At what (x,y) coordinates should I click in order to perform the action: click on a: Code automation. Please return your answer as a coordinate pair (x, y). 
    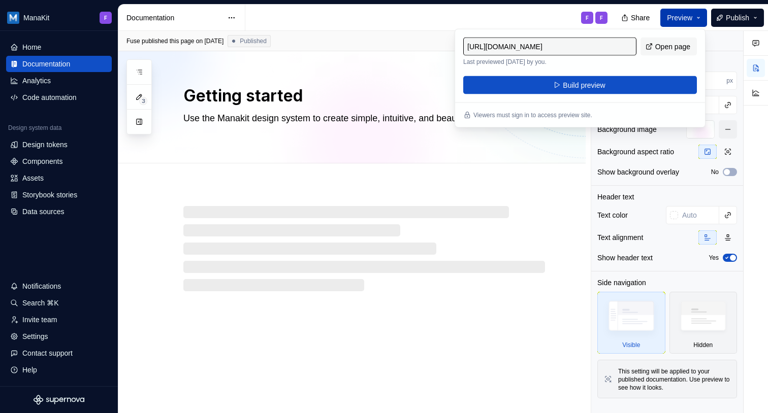
    Looking at the image, I should click on (59, 97).